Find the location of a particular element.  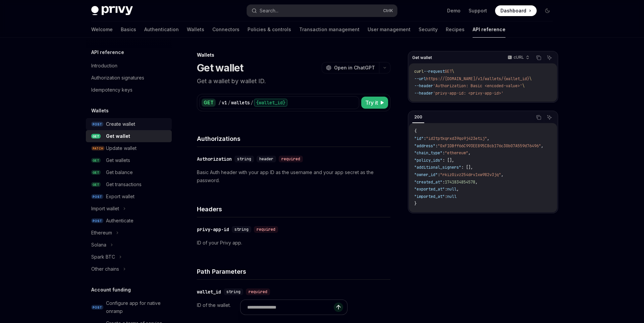

span: --request is located at coordinates (434, 71).